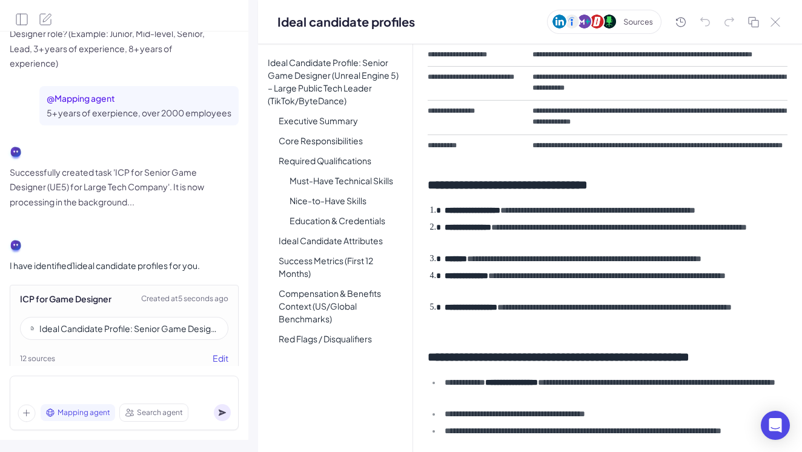 The width and height of the screenshot is (802, 452). I want to click on span: Created at 5 seconds ago, so click(185, 299).